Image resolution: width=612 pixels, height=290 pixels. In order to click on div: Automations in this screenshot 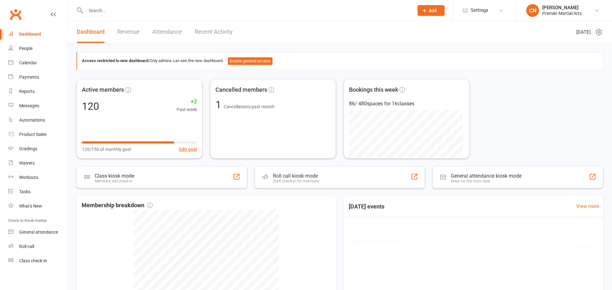, I will do `click(32, 120)`.